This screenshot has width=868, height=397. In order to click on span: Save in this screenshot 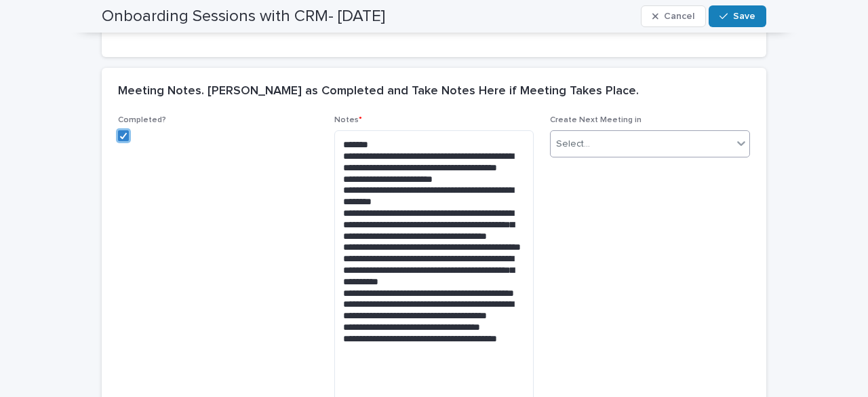, I will do `click(744, 16)`.